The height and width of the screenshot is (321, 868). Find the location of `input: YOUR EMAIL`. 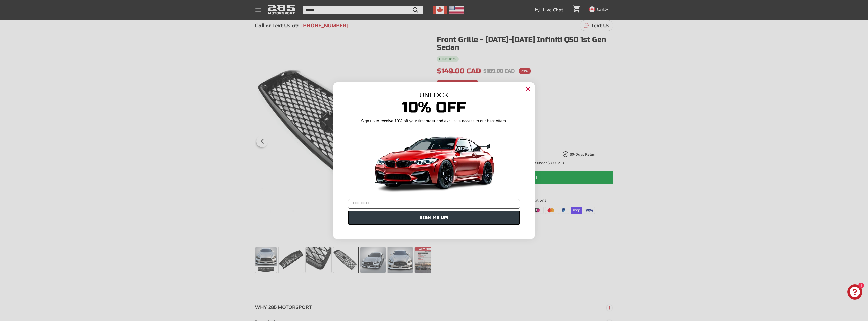

input: YOUR EMAIL is located at coordinates (434, 204).